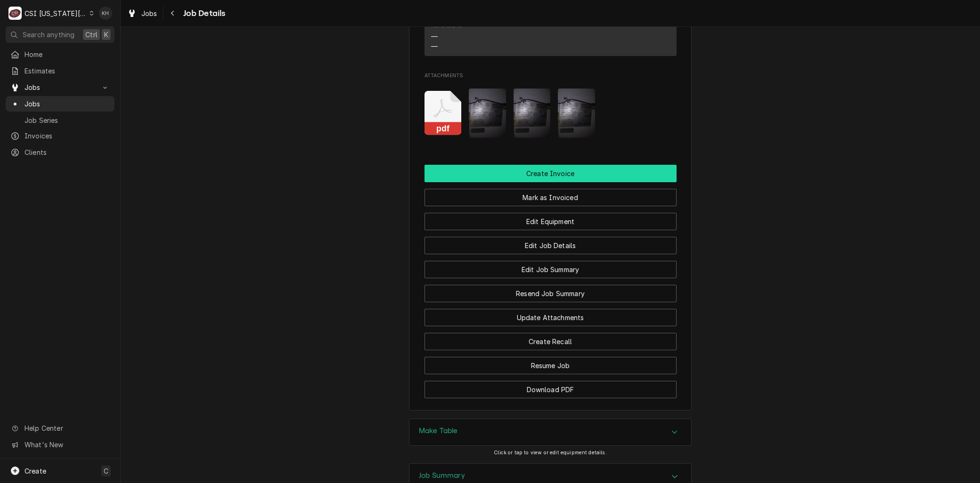  What do you see at coordinates (550, 173) in the screenshot?
I see `button: Create Invoice` at bounding box center [550, 173].